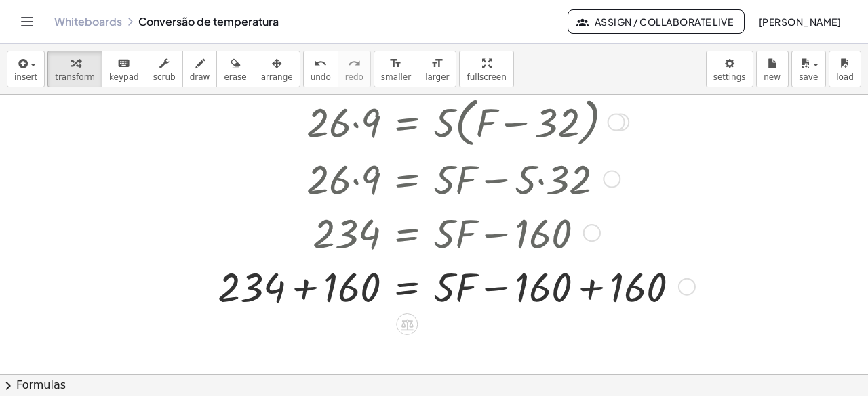 Image resolution: width=868 pixels, height=396 pixels. I want to click on span: transform, so click(74, 77).